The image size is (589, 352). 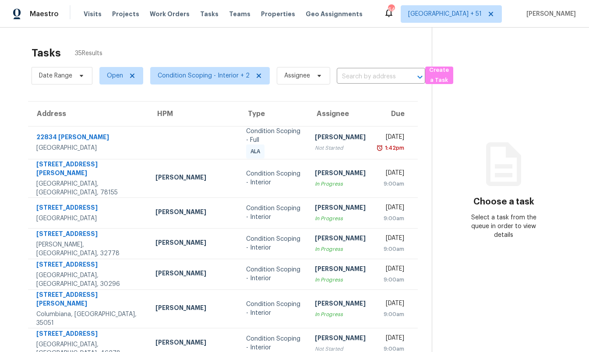 I want to click on div: Select a task from the queue in order to view details, so click(x=504, y=226).